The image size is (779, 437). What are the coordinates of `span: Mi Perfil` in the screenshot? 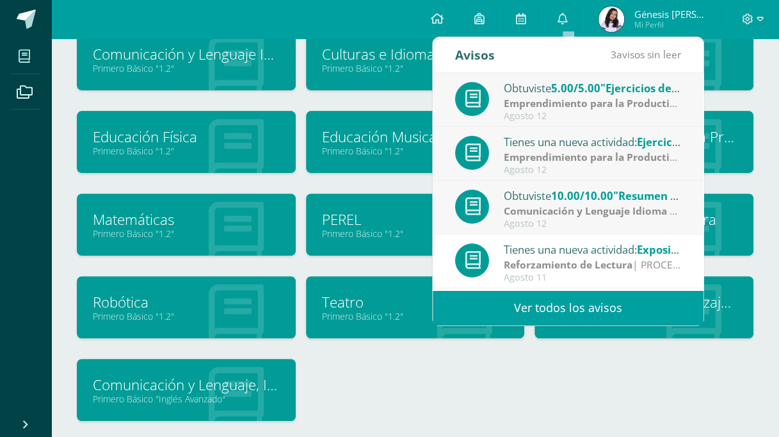 It's located at (672, 24).